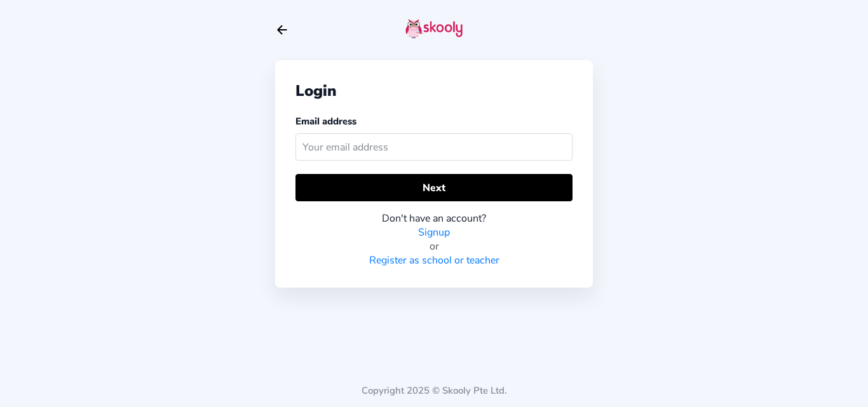 The width and height of the screenshot is (868, 407). I want to click on input: Your email address, so click(434, 147).